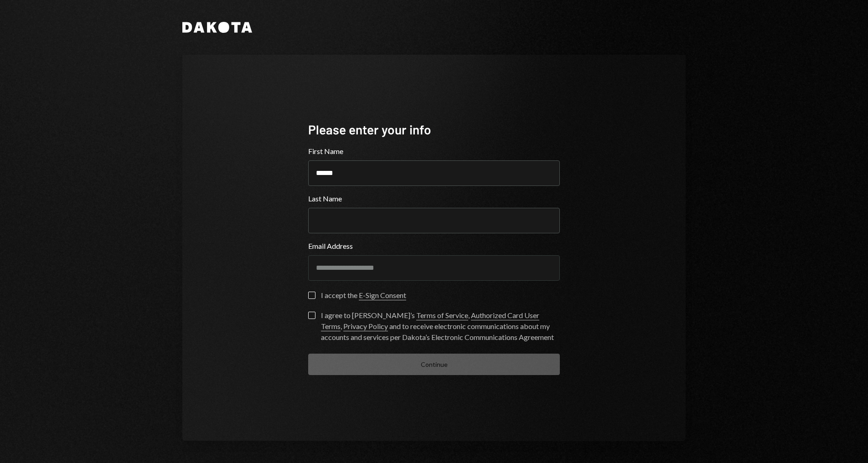 The width and height of the screenshot is (868, 463). I want to click on div: I accept the, so click(364, 296).